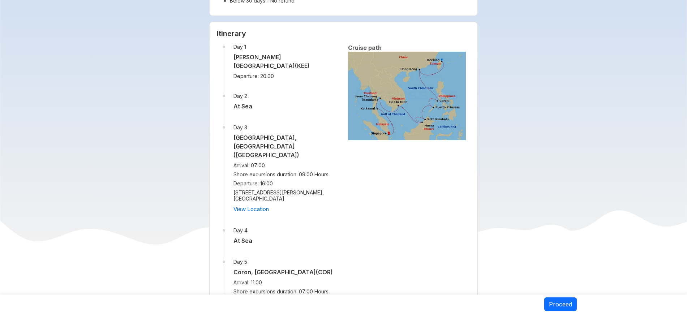 This screenshot has width=687, height=314. What do you see at coordinates (286, 96) in the screenshot?
I see `span: Day 2` at bounding box center [286, 96].